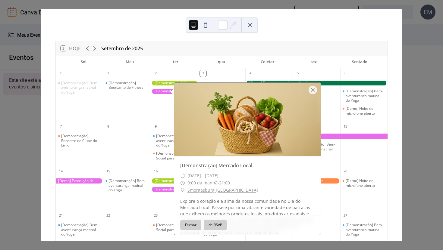 The image size is (443, 250). Describe the element at coordinates (108, 126) in the screenshot. I see `font: 8` at that location.